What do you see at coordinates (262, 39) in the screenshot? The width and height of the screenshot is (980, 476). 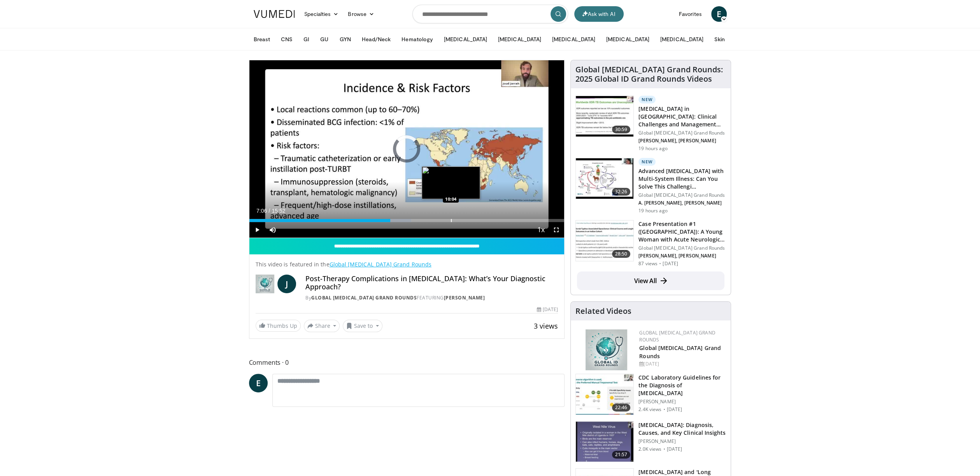 I see `button: Breast` at bounding box center [262, 39].